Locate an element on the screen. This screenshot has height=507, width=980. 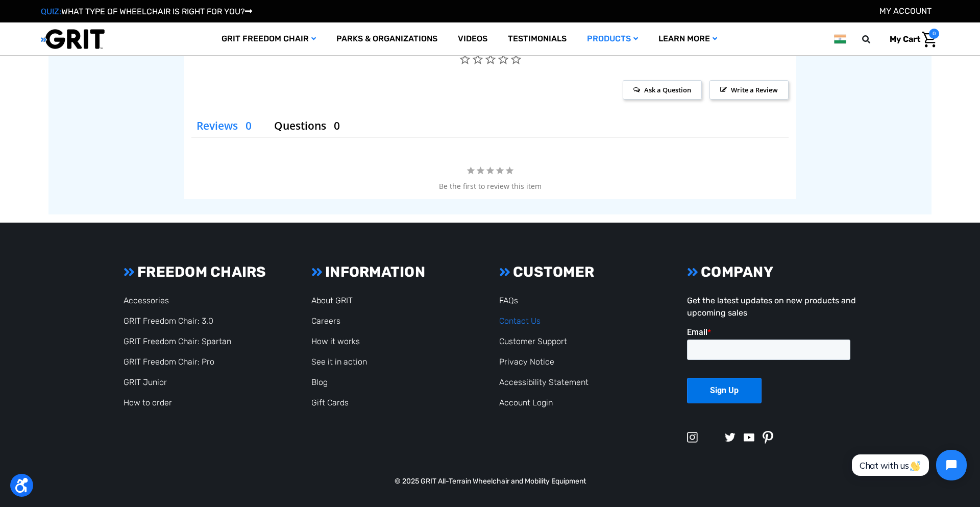
button: Open chat widget is located at coordinates (110, 24).